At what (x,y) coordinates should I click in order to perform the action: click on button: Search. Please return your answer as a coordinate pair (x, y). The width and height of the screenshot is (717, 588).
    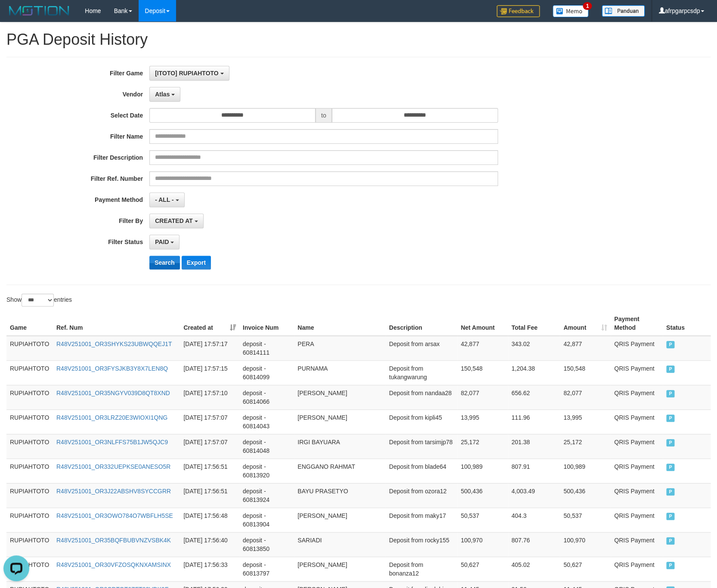
    Looking at the image, I should click on (164, 263).